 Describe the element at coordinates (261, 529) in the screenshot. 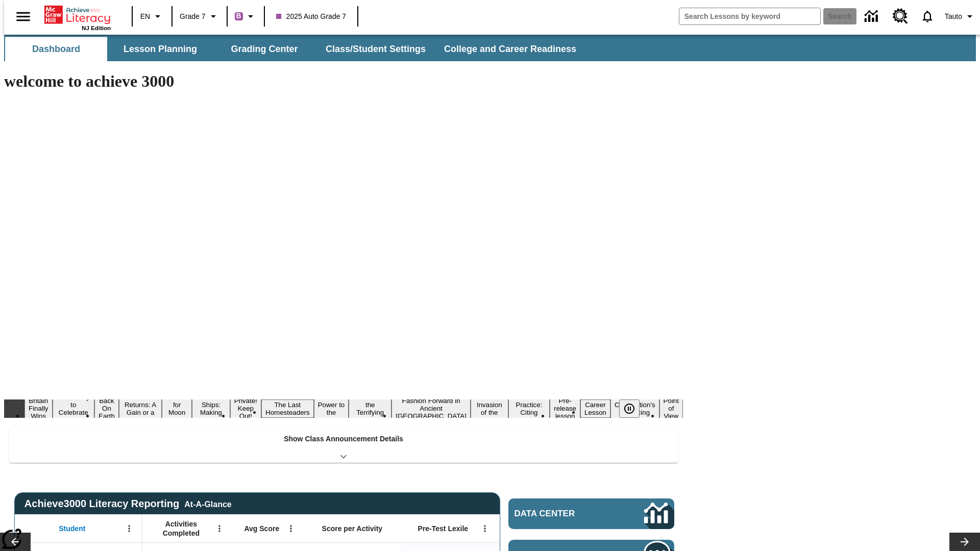

I see `span: Avg Score` at that location.